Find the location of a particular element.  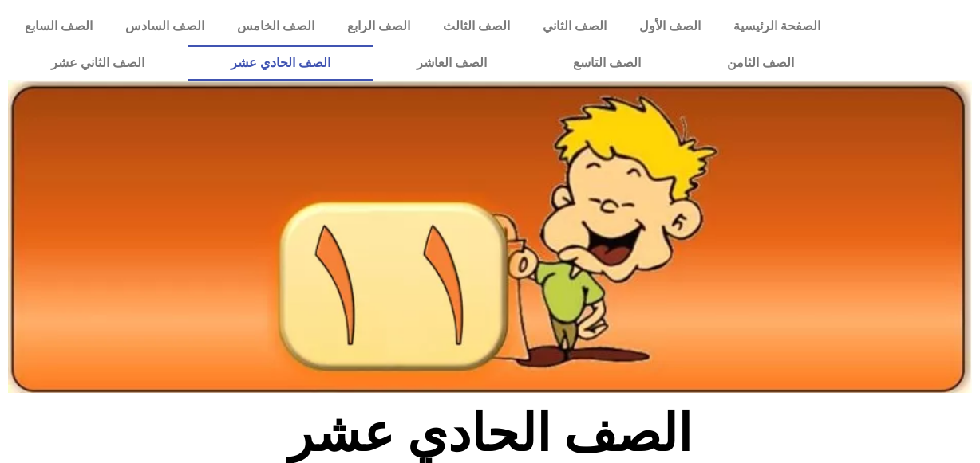

a: الصف السادس is located at coordinates (164, 26).